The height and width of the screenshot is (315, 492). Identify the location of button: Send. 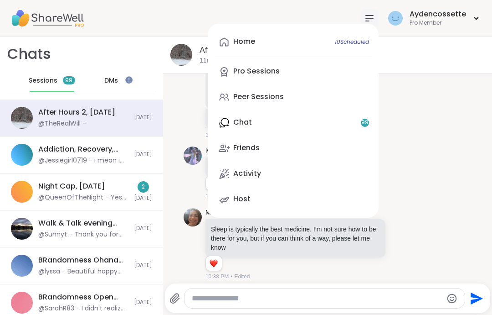
(476, 298).